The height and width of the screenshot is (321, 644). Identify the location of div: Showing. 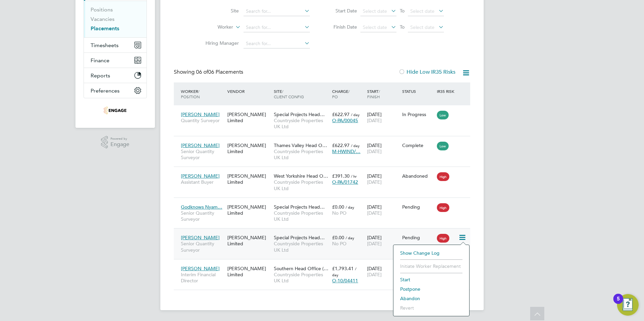
(209, 72).